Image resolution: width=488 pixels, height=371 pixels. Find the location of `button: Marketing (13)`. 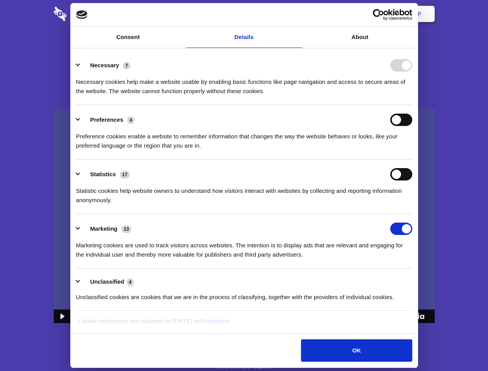

button: Marketing (13) is located at coordinates (106, 229).